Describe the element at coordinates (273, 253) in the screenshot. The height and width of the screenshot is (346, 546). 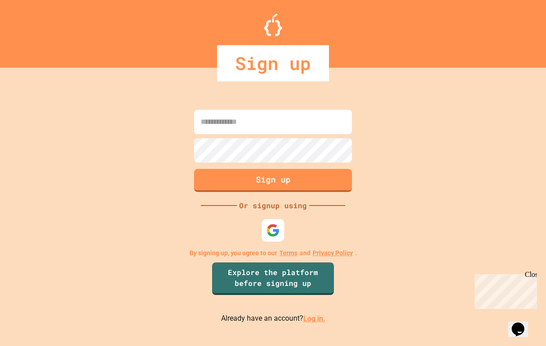
I see `p: By signing up, you agree to our and .` at that location.